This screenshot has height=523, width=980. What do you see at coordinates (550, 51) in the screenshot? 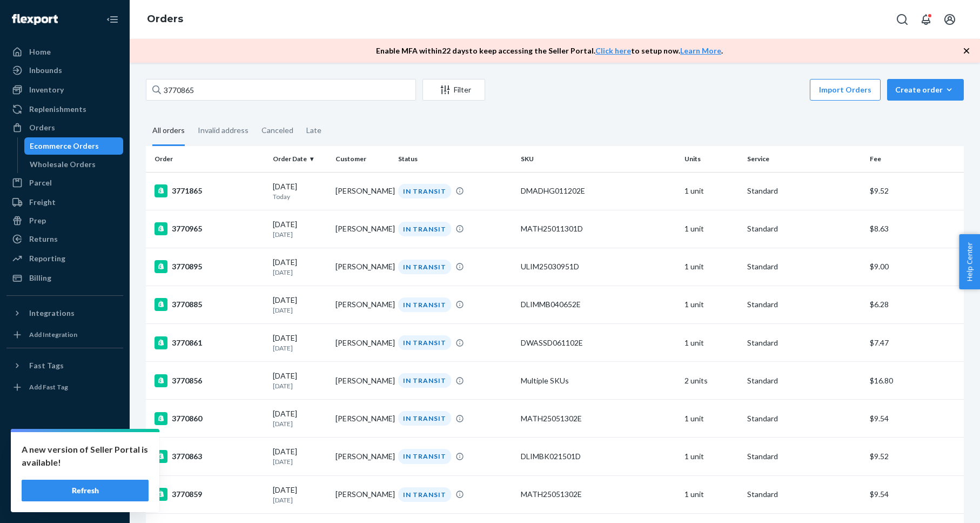
I see `p: Enable MFA within 22 days to keep accessing the Seller Portal. to setup now. .` at bounding box center [550, 51].